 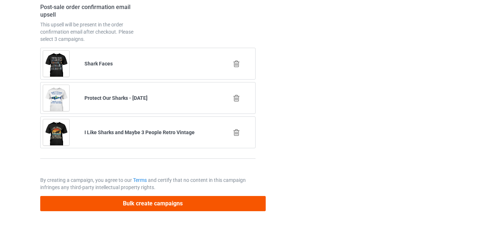 What do you see at coordinates (140, 180) in the screenshot?
I see `a: Terms` at bounding box center [140, 180].